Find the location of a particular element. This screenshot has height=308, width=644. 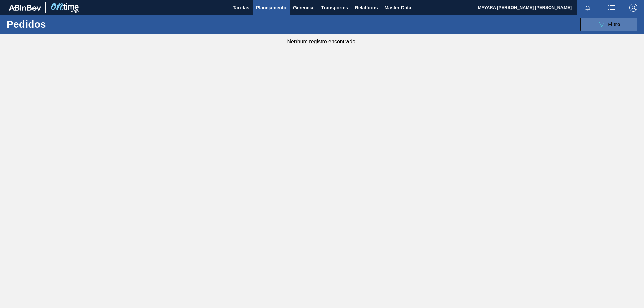

span: Master Data is located at coordinates (398, 8).